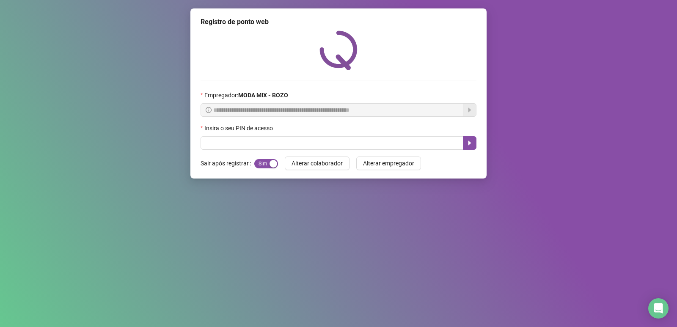 This screenshot has width=677, height=327. Describe the element at coordinates (317, 163) in the screenshot. I see `button: Alterar colaborador` at that location.